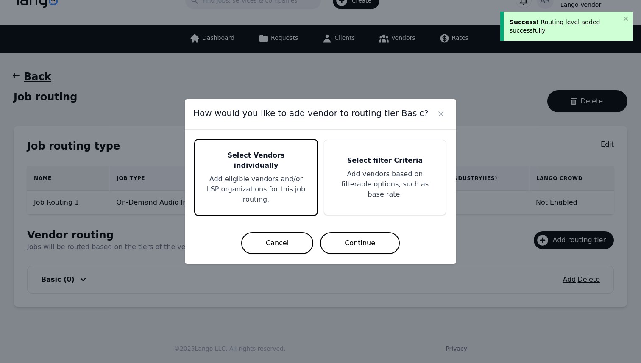 This screenshot has height=363, width=641. What do you see at coordinates (385, 184) in the screenshot?
I see `p: Add vendors based on filterable options, such as base rate.` at bounding box center [385, 184].